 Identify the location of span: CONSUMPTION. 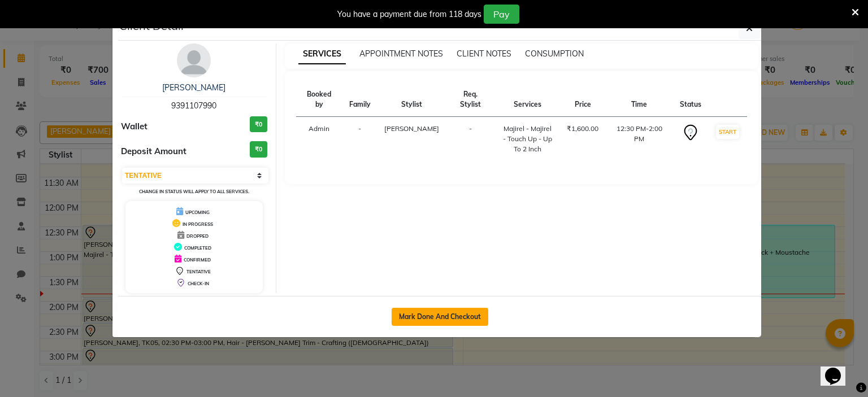
(554, 53).